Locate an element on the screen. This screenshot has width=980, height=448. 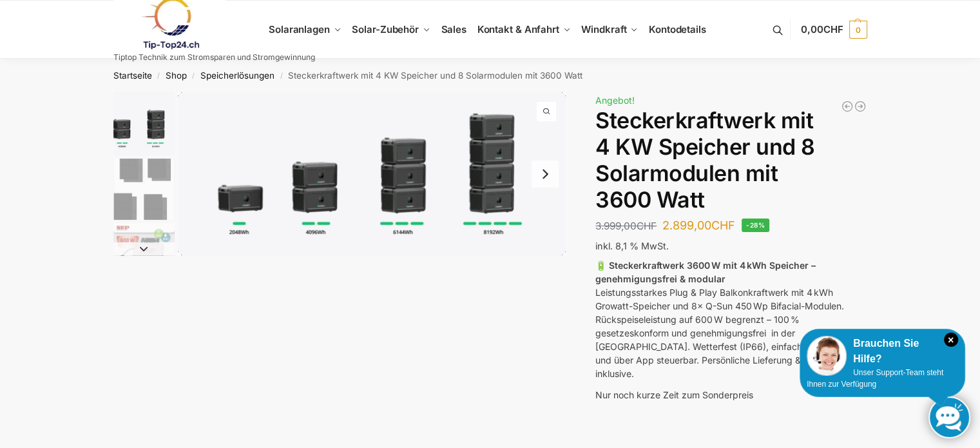
a: Kontodetails is located at coordinates (677, 29).